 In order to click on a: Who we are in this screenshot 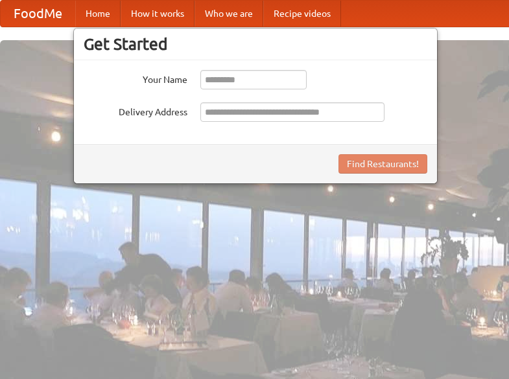, I will do `click(229, 14)`.